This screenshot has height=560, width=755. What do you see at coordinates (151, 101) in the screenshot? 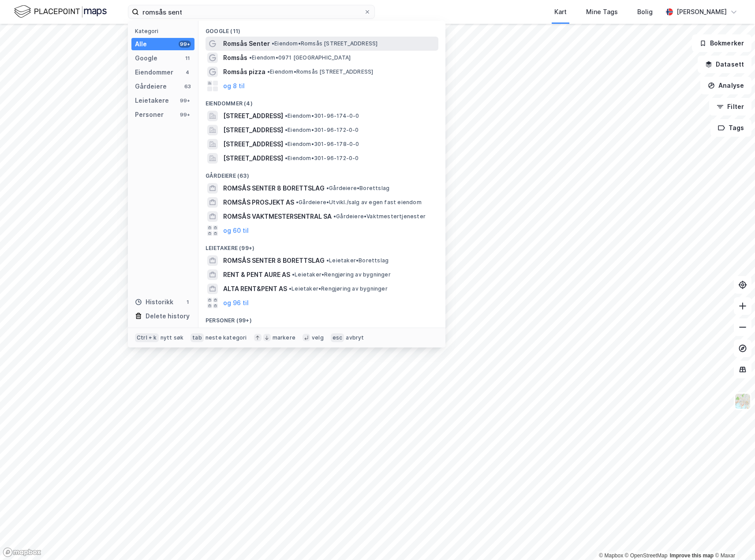
I see `div: Leietakere` at bounding box center [151, 101].